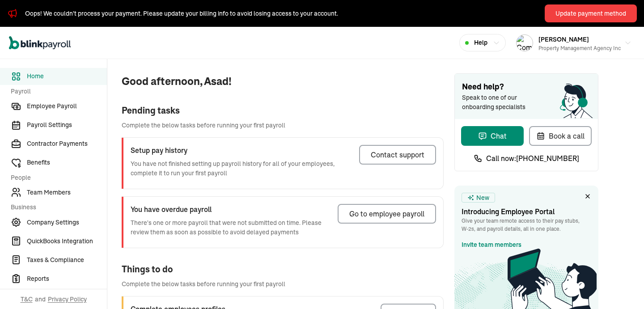  What do you see at coordinates (492, 136) in the screenshot?
I see `div: Chat` at bounding box center [492, 136].